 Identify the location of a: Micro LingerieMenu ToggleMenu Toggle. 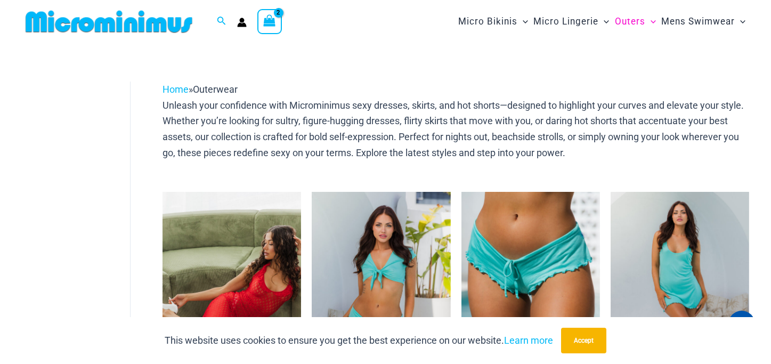
(571, 21).